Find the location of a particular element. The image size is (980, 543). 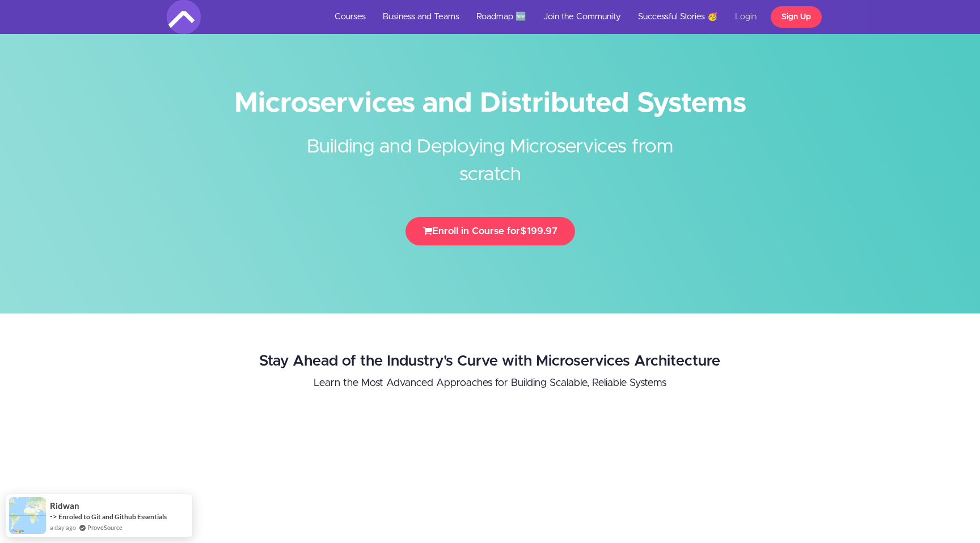

a: Enroled to Git and Github Essentials is located at coordinates (112, 516).